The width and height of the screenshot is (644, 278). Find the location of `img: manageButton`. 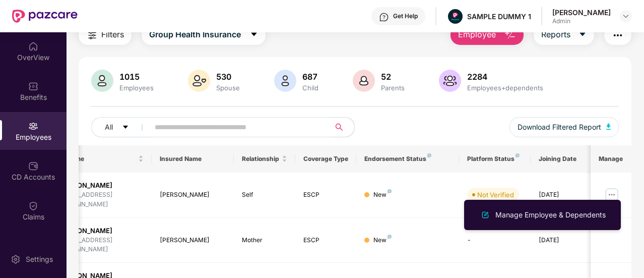

img: manageButton is located at coordinates (612, 195).